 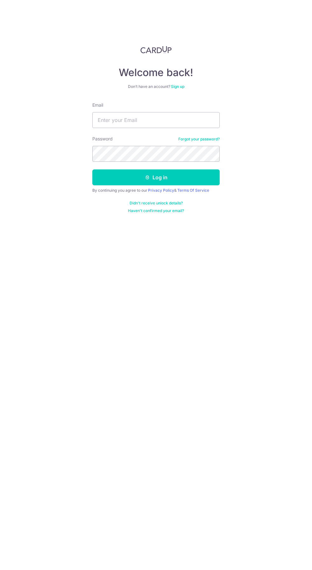 What do you see at coordinates (178, 86) in the screenshot?
I see `a: Sign up` at bounding box center [178, 86].